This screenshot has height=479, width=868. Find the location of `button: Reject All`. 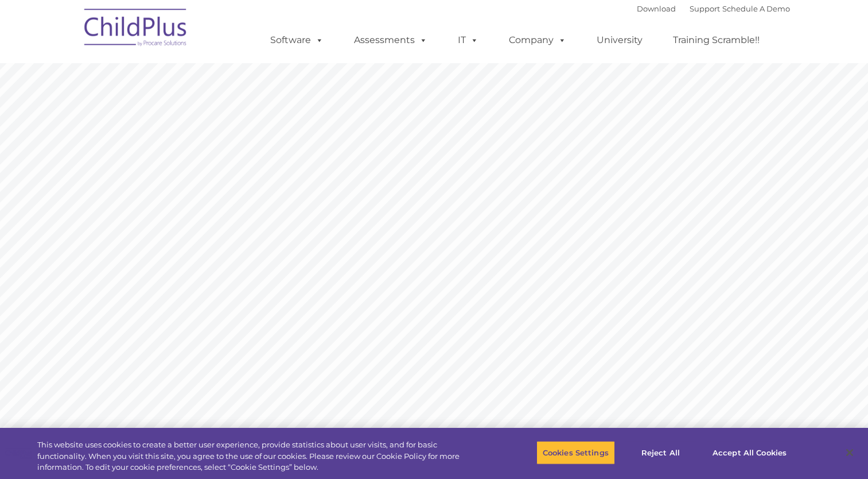

button: Reject All is located at coordinates (660, 452).